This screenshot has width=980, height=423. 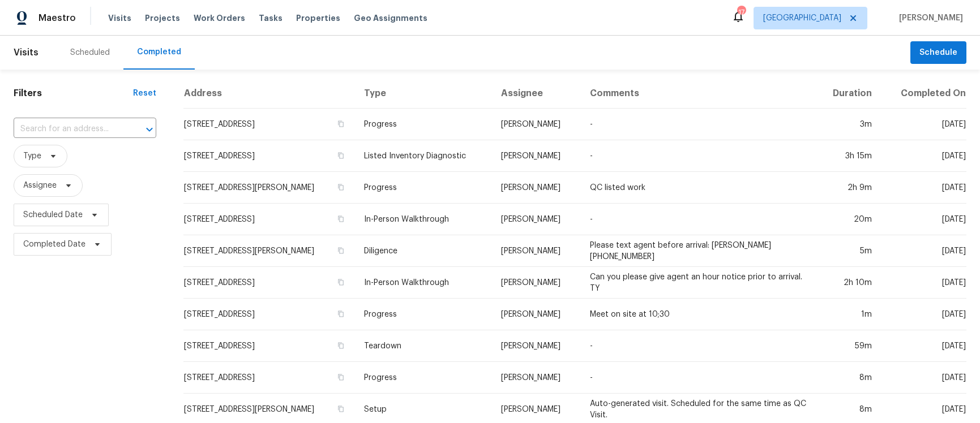 I want to click on td: Can you please give agent an hour notice prior to arrival. TY, so click(x=698, y=283).